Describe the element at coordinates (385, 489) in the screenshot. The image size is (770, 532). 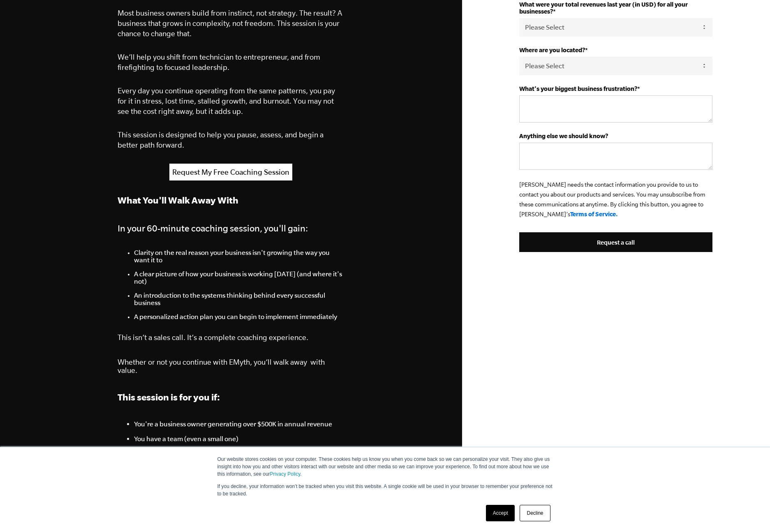
I see `p: If you decline, your information won’t be tracked when you visit this website. A single cookie wi...` at that location.